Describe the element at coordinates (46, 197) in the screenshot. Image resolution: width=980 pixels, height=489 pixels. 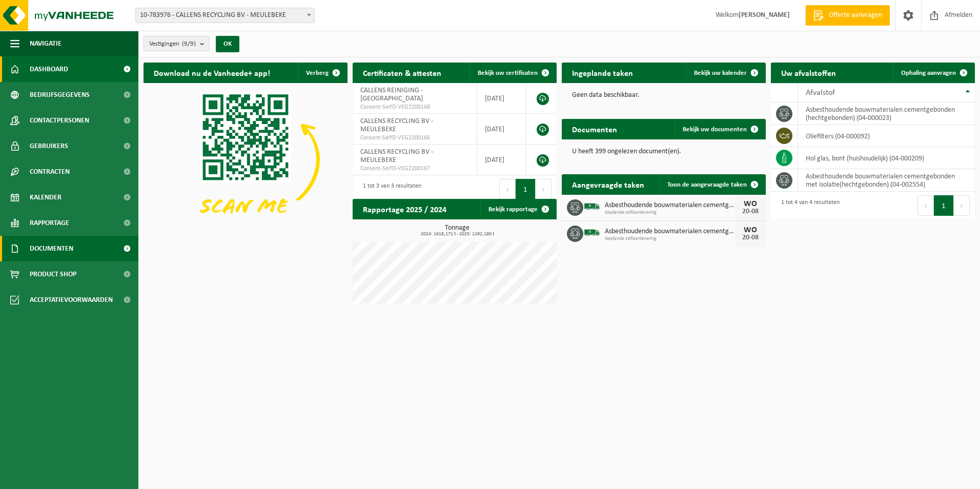
I see `span: Kalender` at that location.